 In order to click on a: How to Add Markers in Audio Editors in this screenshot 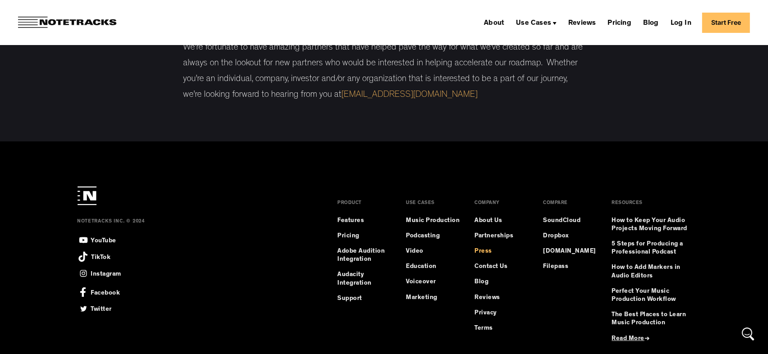, I will do `click(651, 272)`.